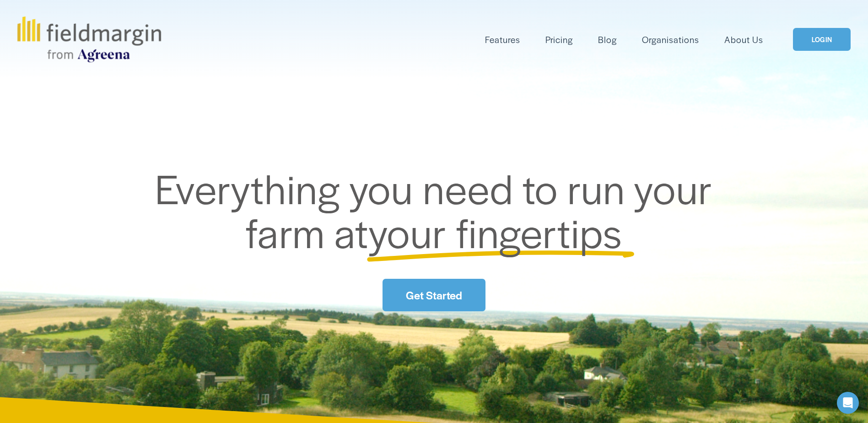 This screenshot has width=868, height=423. Describe the element at coordinates (89, 39) in the screenshot. I see `img: fieldmargin.com` at that location.